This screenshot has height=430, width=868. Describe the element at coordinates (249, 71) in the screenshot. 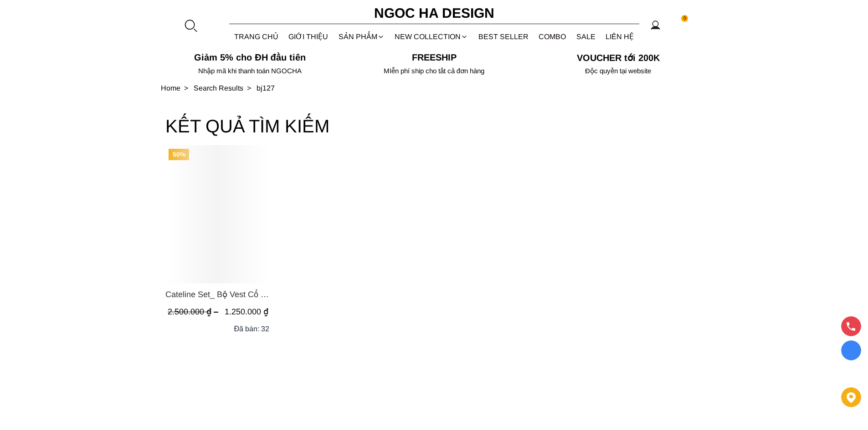

I see `font: Nhập mã khi thanh toán NGOCHA` at that location.